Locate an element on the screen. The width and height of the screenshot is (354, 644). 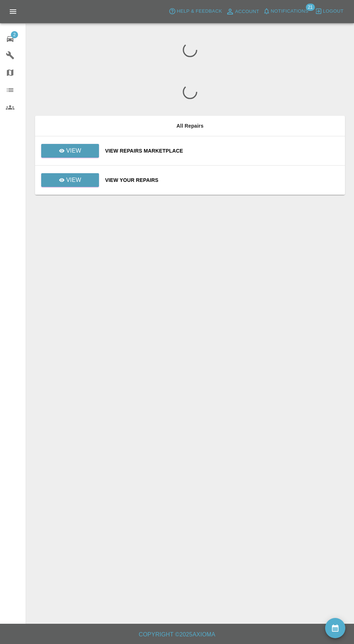
h6: Copyright © 2025 Axioma is located at coordinates (177, 635).